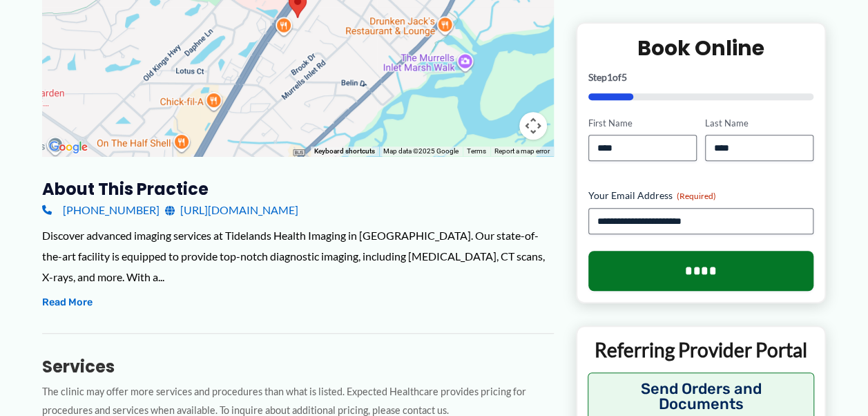 The width and height of the screenshot is (868, 416). I want to click on a: Open this area in Google Maps (opens a new window), so click(68, 147).